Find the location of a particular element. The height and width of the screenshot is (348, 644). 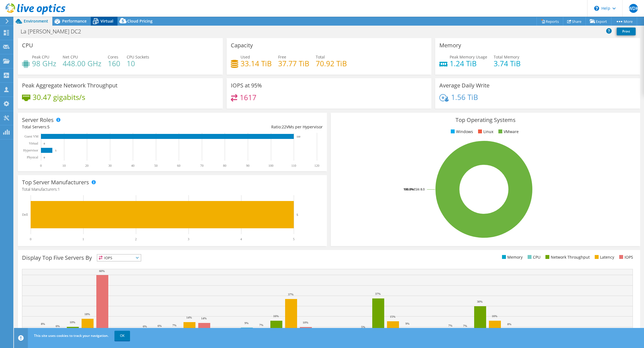

text: 70 is located at coordinates (202, 165).